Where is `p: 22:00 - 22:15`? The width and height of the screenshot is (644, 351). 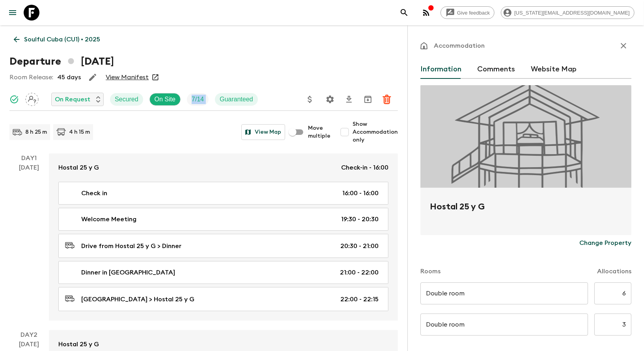 p: 22:00 - 22:15 is located at coordinates (359, 299).